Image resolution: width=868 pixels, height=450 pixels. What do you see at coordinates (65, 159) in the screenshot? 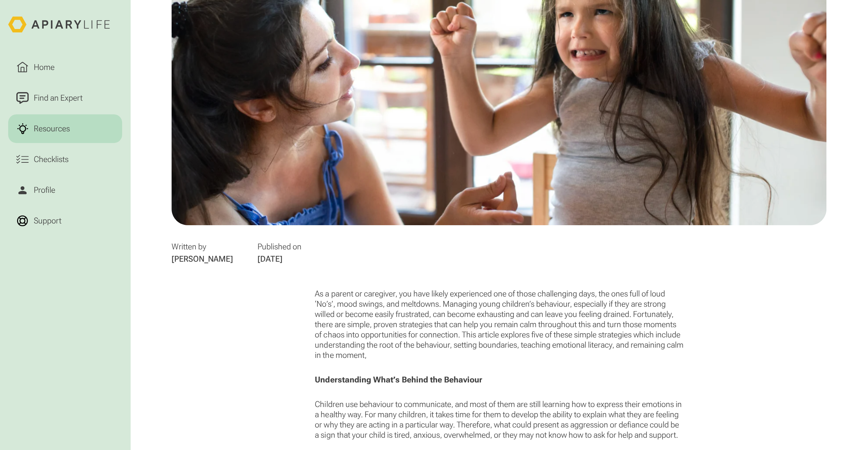
I see `a: Checklists` at bounding box center [65, 159].